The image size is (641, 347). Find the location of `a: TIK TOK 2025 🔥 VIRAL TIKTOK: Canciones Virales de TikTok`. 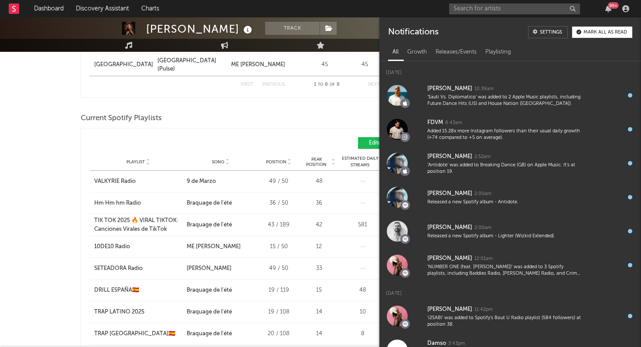

a: TIK TOK 2025 🔥 VIRAL TIKTOK: Canciones Virales de TikTok is located at coordinates (138, 225).